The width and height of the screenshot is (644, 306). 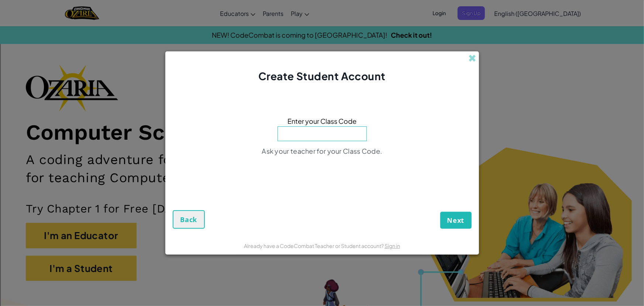 What do you see at coordinates (322, 121) in the screenshot?
I see `span: Enter your Class Code` at bounding box center [322, 121].